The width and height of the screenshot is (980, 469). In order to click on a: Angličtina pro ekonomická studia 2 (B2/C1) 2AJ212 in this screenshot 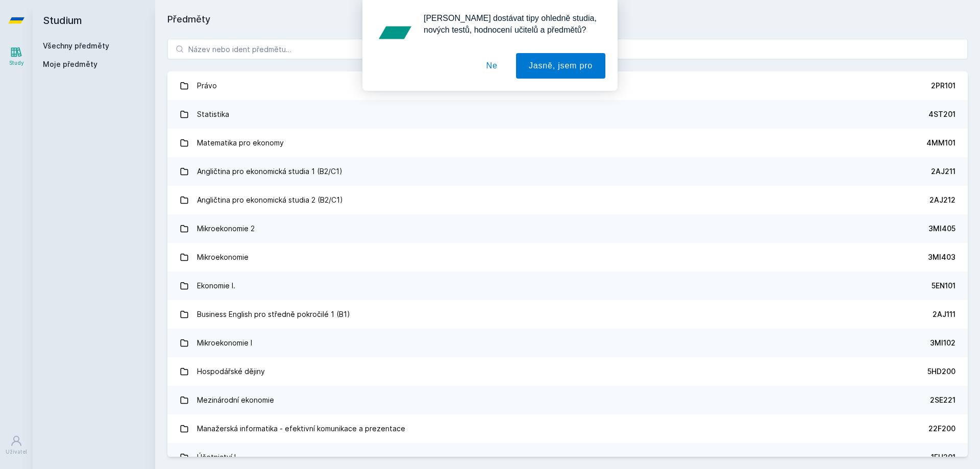, I will do `click(567, 200)`.